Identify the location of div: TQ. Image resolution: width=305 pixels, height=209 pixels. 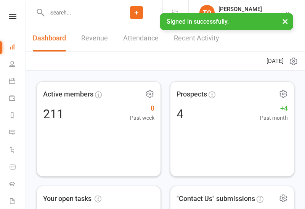
(207, 13).